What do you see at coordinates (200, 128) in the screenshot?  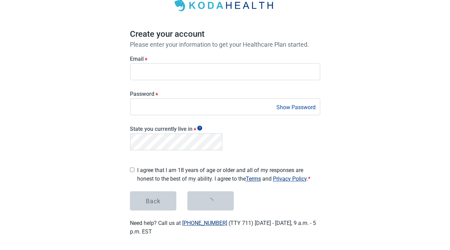 I see `span: Show tooltip` at bounding box center [200, 128].